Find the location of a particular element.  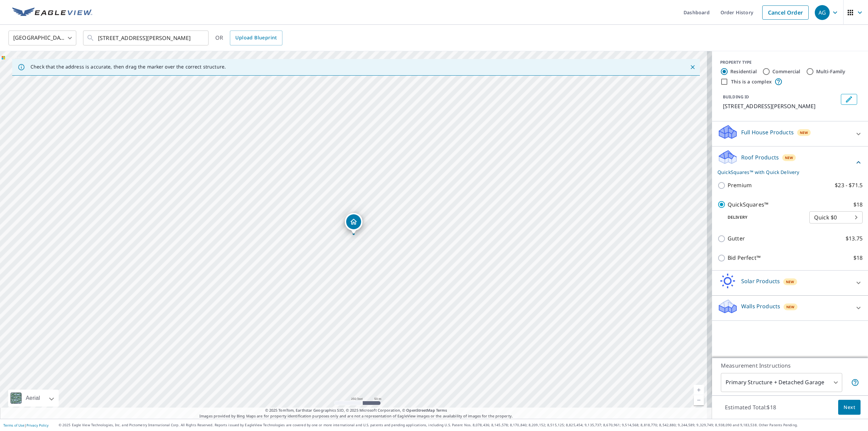

div: AG is located at coordinates (822, 13).